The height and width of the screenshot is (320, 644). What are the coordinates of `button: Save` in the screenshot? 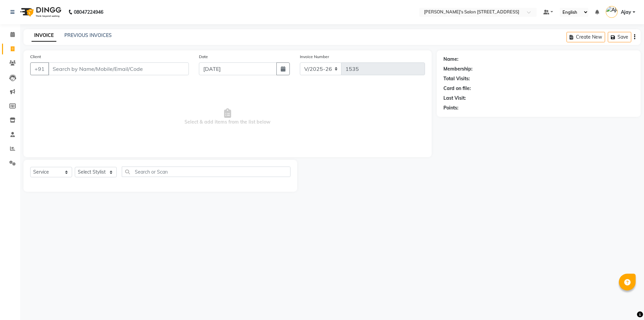 It's located at (620, 37).